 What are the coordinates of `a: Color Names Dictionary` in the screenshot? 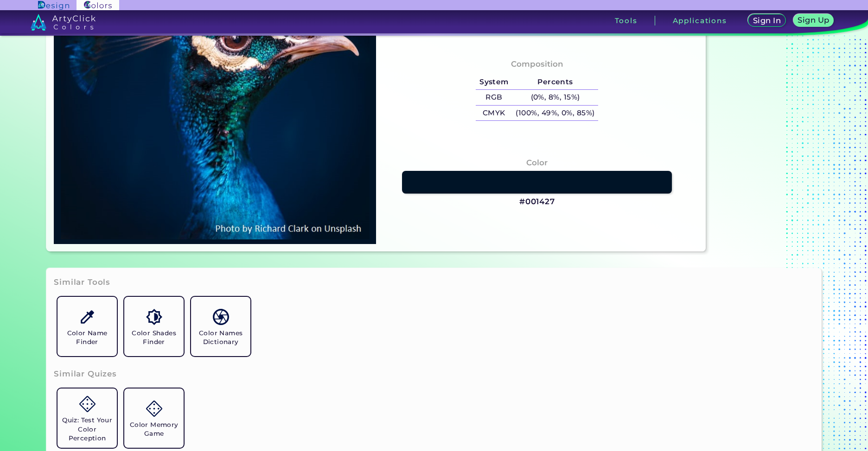 It's located at (221, 326).